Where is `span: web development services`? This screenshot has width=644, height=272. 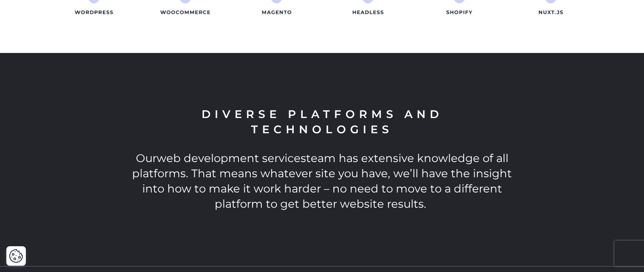 span: web development services is located at coordinates (231, 158).